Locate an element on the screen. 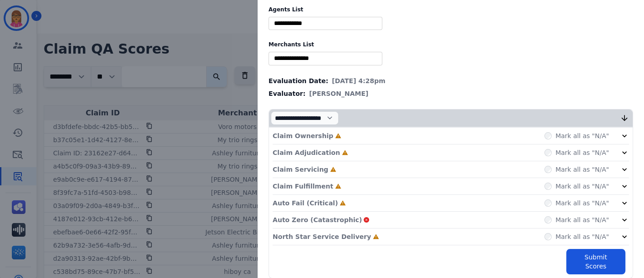 This screenshot has width=644, height=278. p: Auto Zero (Catastrophic) is located at coordinates (317, 220).